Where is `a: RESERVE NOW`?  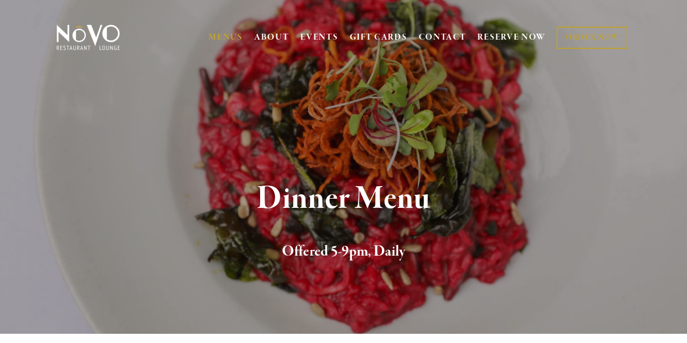 a: RESERVE NOW is located at coordinates (512, 37).